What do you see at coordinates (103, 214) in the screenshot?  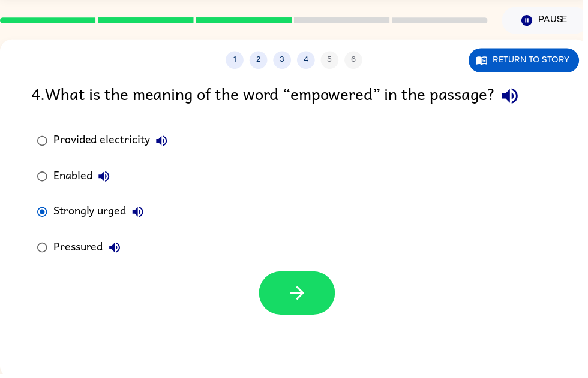 I see `div: Strongly urged` at bounding box center [103, 214].